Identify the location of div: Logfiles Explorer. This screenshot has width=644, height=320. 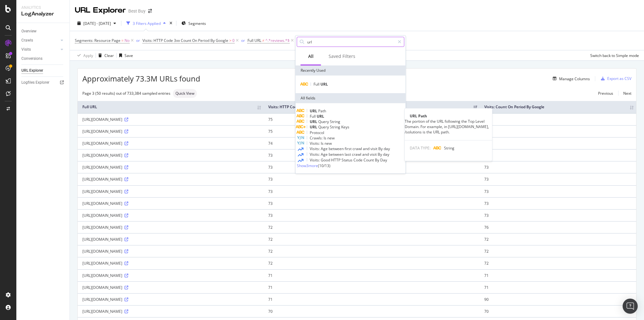
(35, 82).